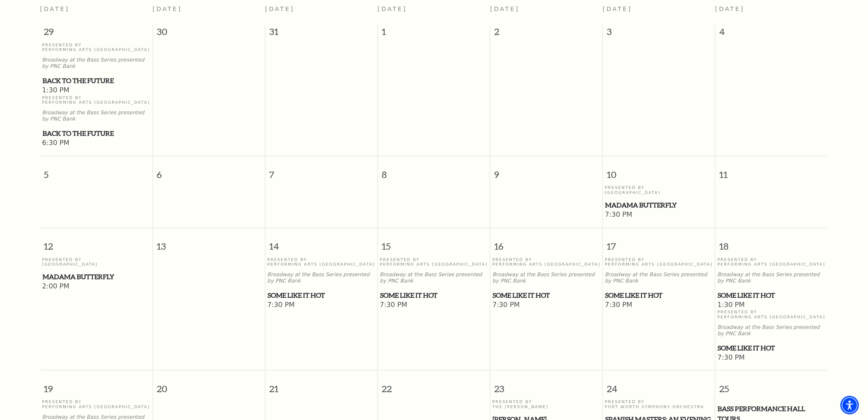 This screenshot has width=868, height=420. What do you see at coordinates (771, 385) in the screenshot?
I see `span: 25` at bounding box center [771, 385].